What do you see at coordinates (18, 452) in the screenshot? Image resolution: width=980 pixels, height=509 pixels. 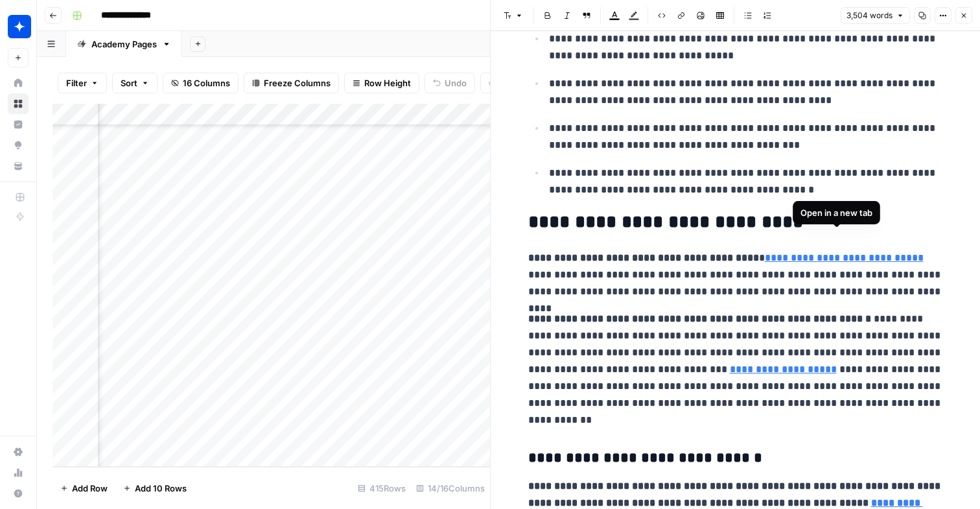 I see `a: Settings` at bounding box center [18, 452].